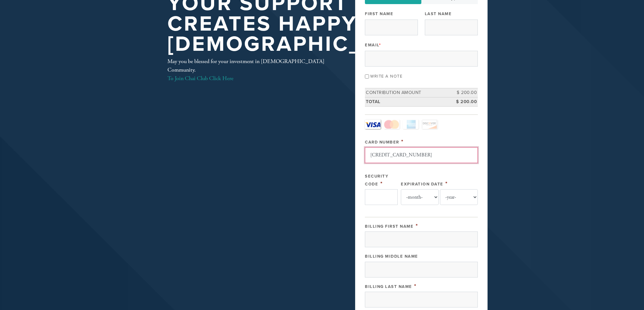 Image resolution: width=644 pixels, height=310 pixels. Describe the element at coordinates (422, 185) in the screenshot. I see `label: Expiration Date` at that location.